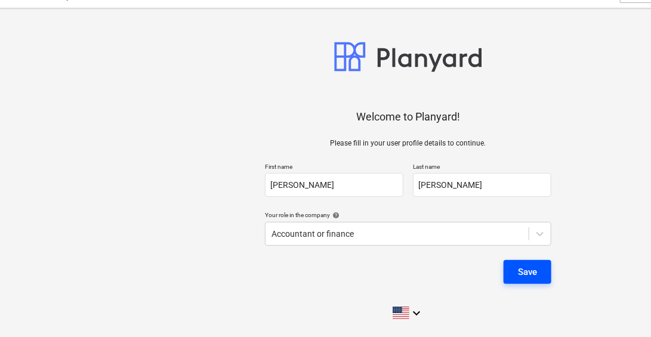 The image size is (651, 337). Describe the element at coordinates (621, 308) in the screenshot. I see `div: Chat Widget` at that location.